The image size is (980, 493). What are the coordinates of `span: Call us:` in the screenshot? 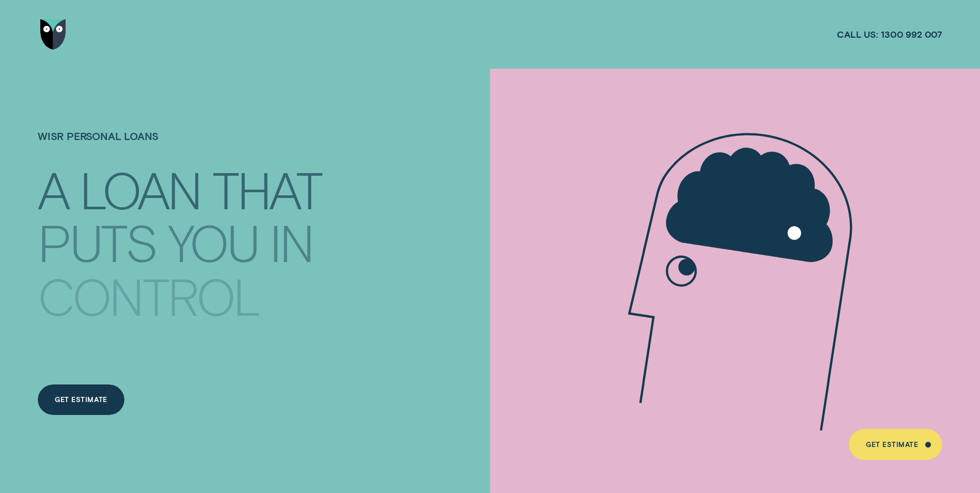 It's located at (857, 34).